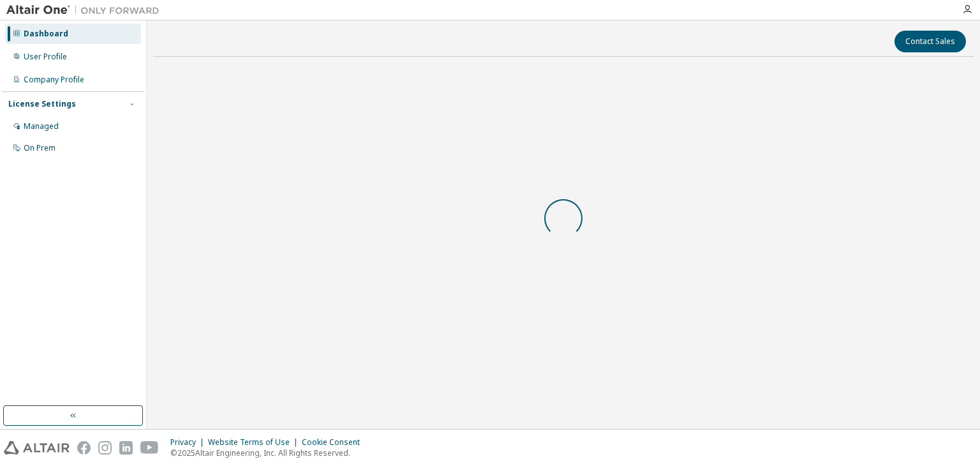  Describe the element at coordinates (41, 127) in the screenshot. I see `div: Managed` at that location.